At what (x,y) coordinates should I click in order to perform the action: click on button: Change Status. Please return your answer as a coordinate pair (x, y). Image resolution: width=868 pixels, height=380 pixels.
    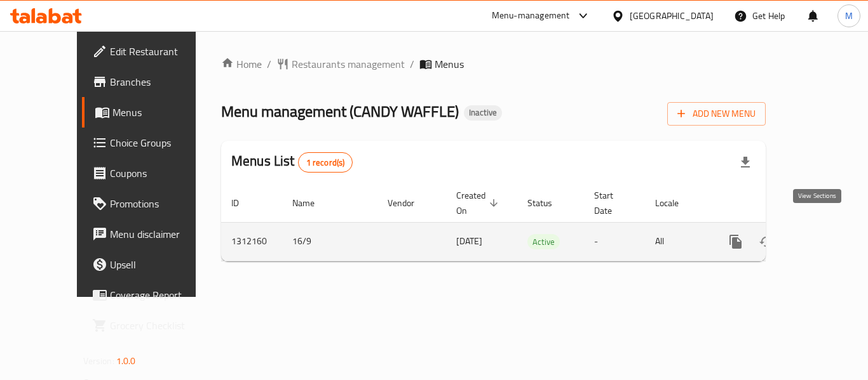
    Looking at the image, I should click on (766, 242).